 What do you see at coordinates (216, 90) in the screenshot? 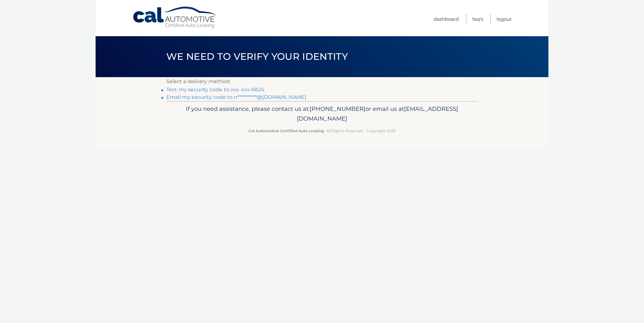
I see `a: Text my security code to xxx-xxx-6824` at bounding box center [216, 90].